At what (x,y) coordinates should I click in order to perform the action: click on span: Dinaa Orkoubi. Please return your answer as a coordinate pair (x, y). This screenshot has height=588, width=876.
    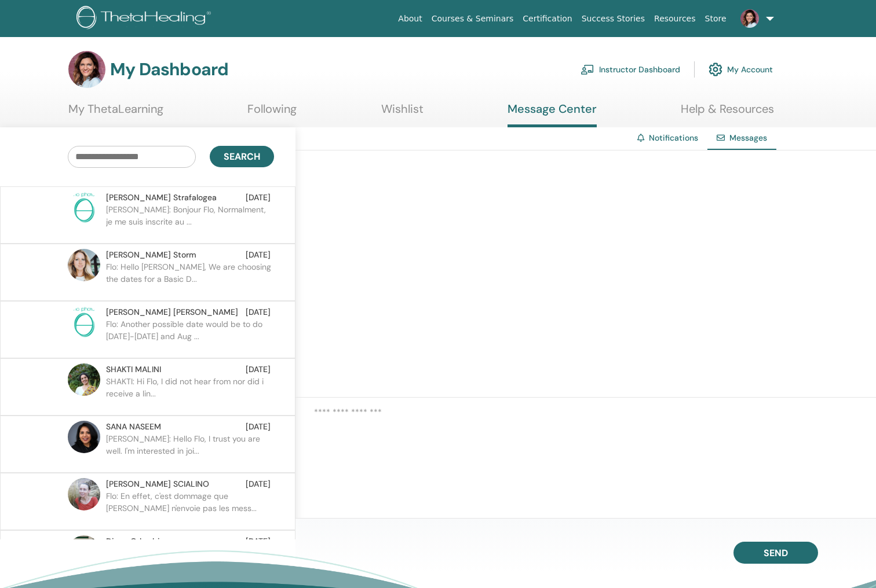
    Looking at the image, I should click on (133, 541).